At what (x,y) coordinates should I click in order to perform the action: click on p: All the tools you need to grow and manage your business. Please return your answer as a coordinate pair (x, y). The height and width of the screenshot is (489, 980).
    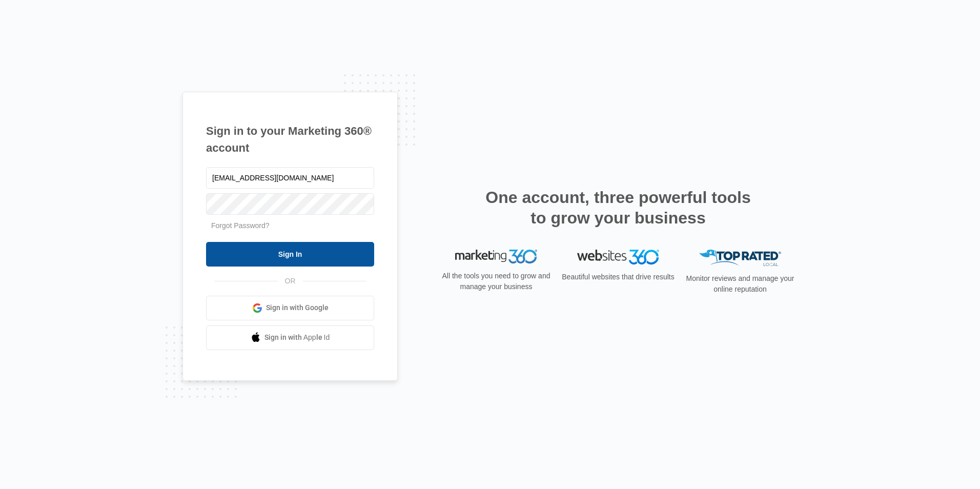
    Looking at the image, I should click on (496, 282).